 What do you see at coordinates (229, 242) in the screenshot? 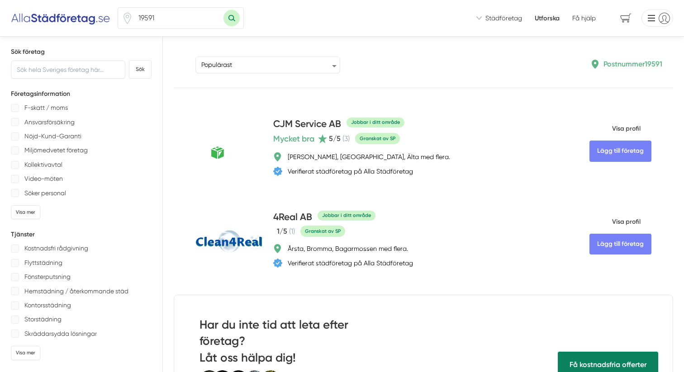
I see `img: 4Real AB` at bounding box center [229, 242].